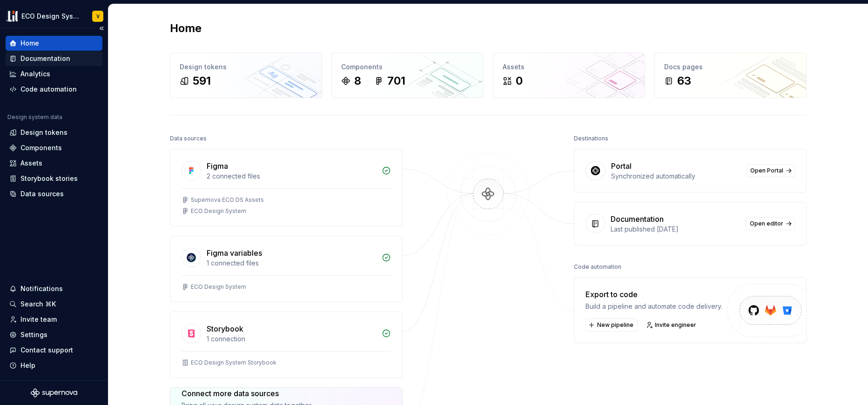 This screenshot has height=405, width=868. I want to click on div: Search ⌘K, so click(38, 304).